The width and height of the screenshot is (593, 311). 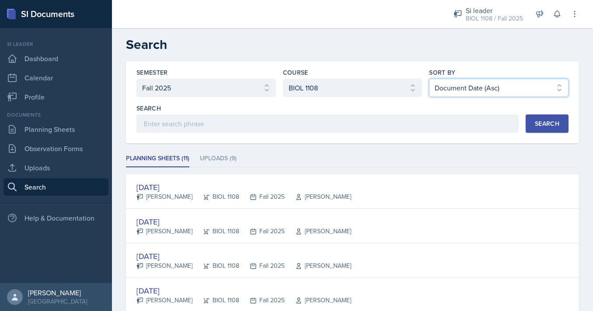 What do you see at coordinates (56, 218) in the screenshot?
I see `div: Help & Documentation` at bounding box center [56, 218].